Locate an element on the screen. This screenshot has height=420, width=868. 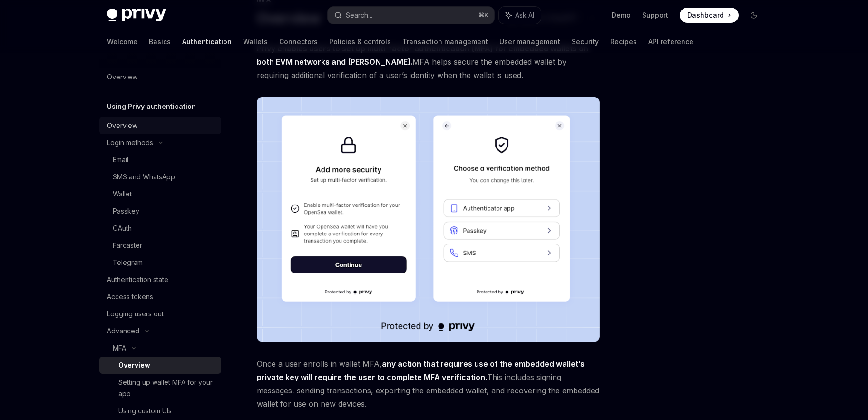
a: Authentication state is located at coordinates (160, 280).